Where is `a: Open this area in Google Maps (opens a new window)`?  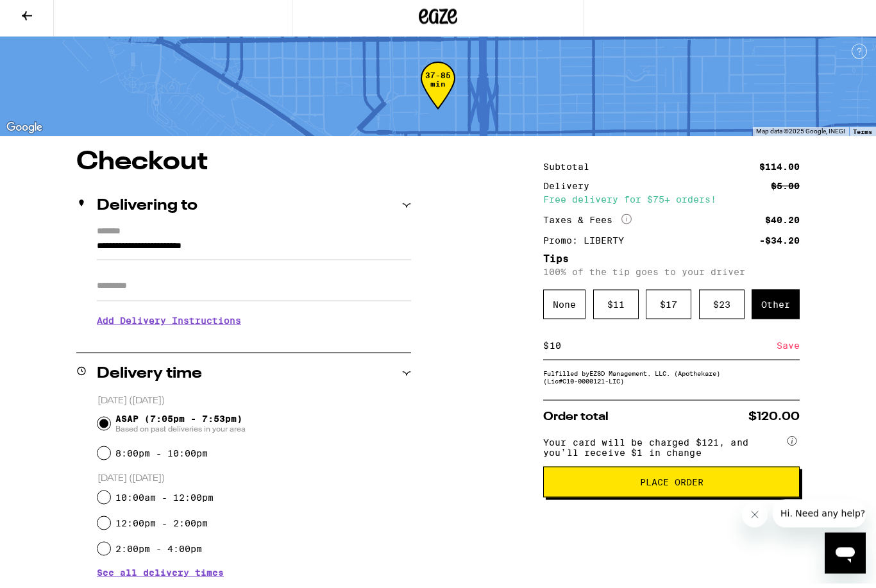
a: Open this area in Google Maps (opens a new window) is located at coordinates (24, 132).